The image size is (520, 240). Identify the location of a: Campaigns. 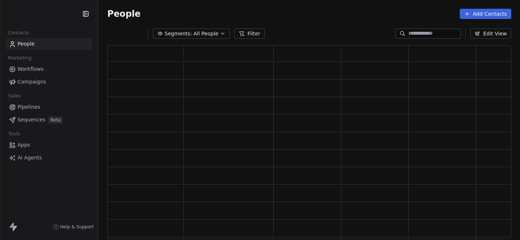
(49, 82).